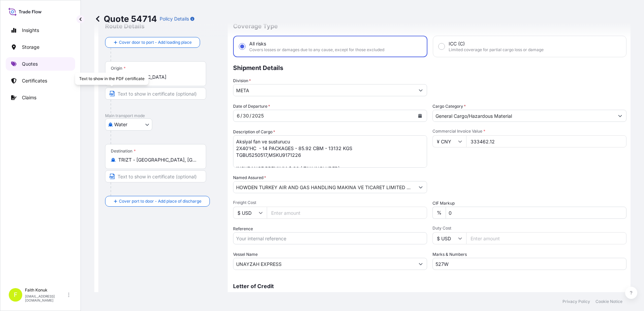 The width and height of the screenshot is (644, 311). Describe the element at coordinates (242, 81) in the screenshot. I see `label: Division` at that location.